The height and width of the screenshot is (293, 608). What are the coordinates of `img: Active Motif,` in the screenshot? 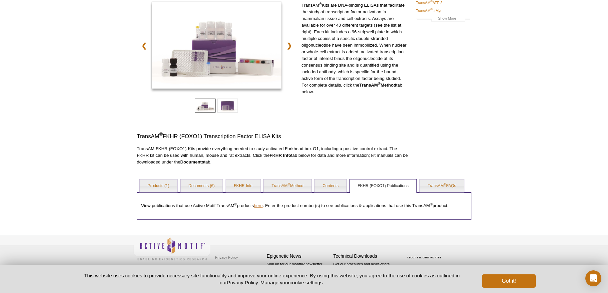 It's located at (172, 249).